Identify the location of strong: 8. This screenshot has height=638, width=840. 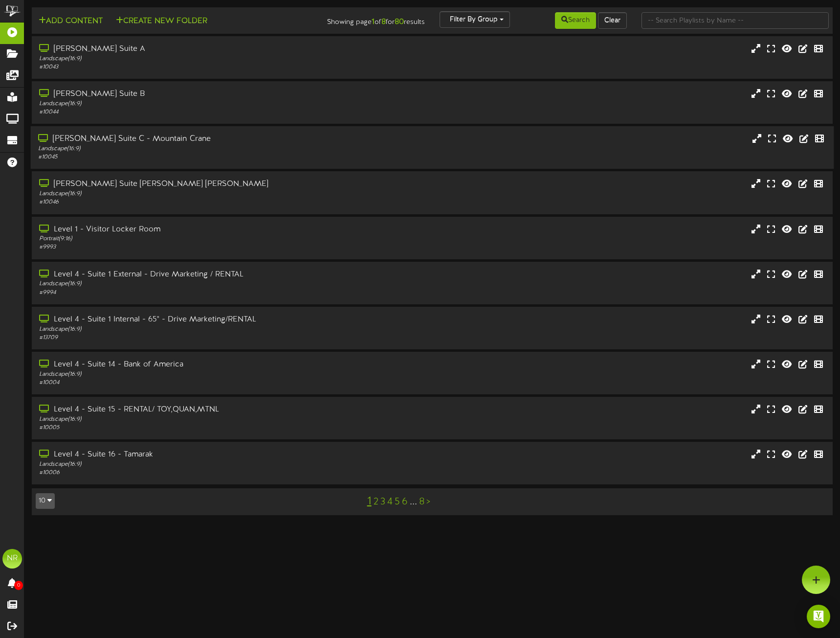
(383, 22).